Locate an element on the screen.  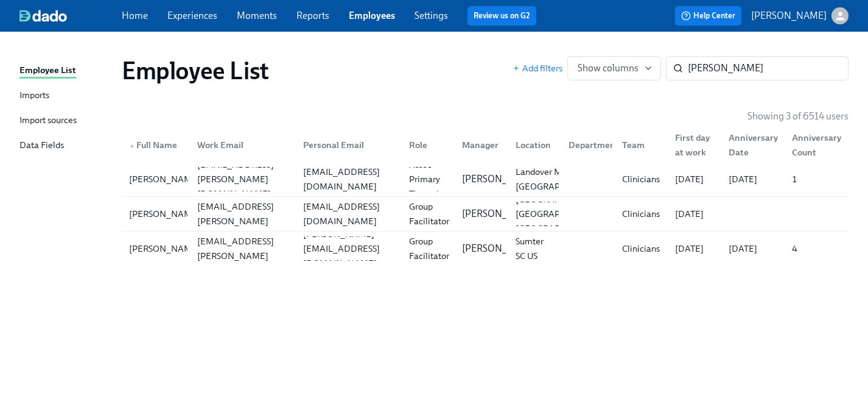
span: Show columns is located at coordinates (614, 68).